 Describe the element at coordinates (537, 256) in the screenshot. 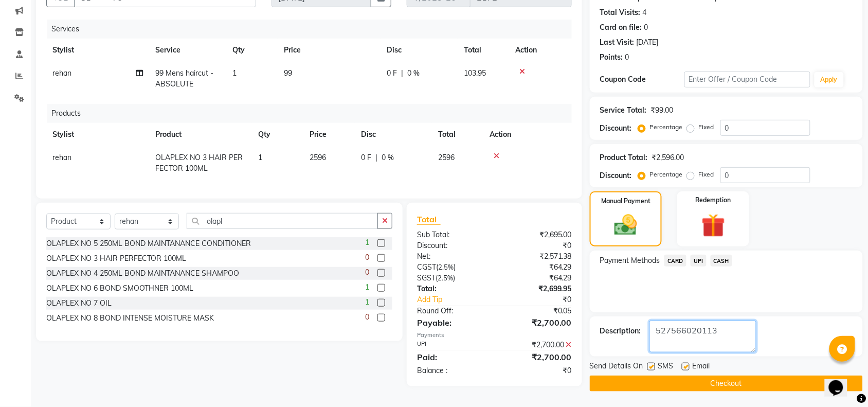

I see `div: ₹2,571.38` at that location.